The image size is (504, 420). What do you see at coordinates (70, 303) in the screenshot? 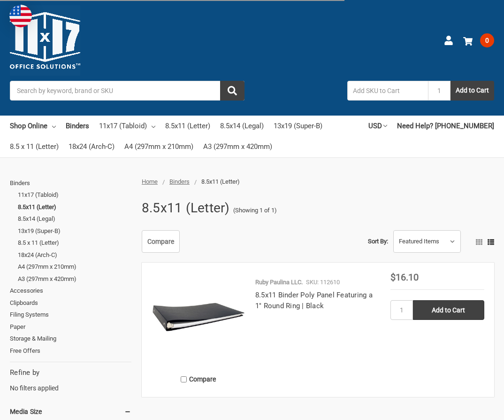
I see `a: Clipboards` at bounding box center [70, 303].